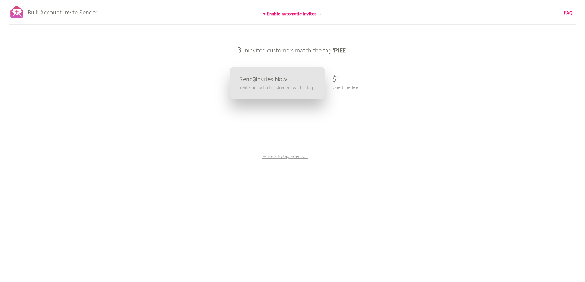 Image resolution: width=585 pixels, height=282 pixels. Describe the element at coordinates (285, 157) in the screenshot. I see `p: ← Back to tag selection` at that location.